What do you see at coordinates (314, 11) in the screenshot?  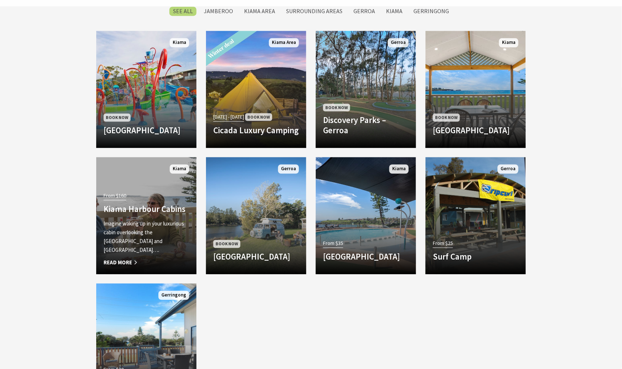 I see `label: Surrounding Areas` at bounding box center [314, 11].